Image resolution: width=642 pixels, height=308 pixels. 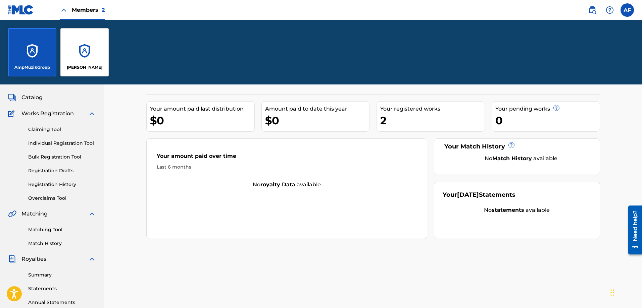 What do you see at coordinates (21, 10) in the screenshot?
I see `img: MLC Logo` at bounding box center [21, 10].